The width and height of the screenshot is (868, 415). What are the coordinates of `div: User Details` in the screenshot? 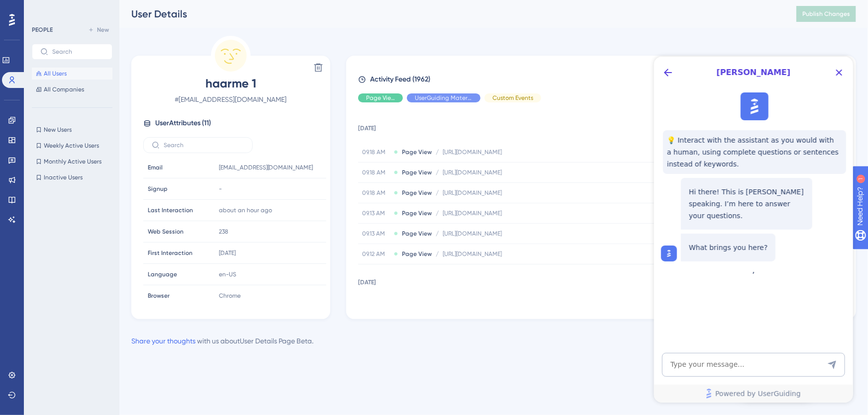 It's located at (451, 14).